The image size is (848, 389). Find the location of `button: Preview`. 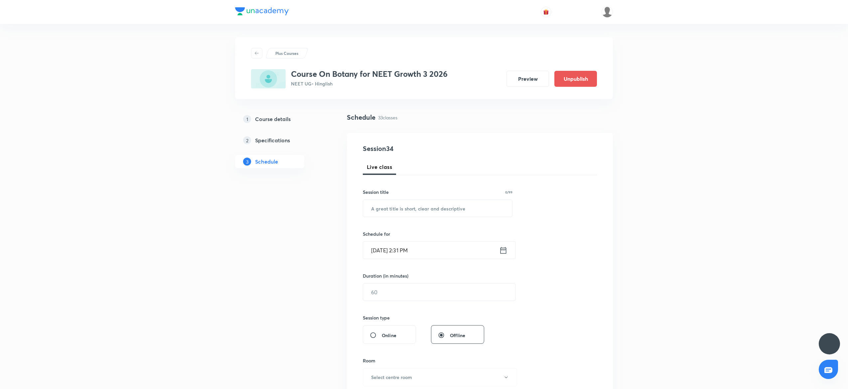

button: Preview is located at coordinates (528, 79).